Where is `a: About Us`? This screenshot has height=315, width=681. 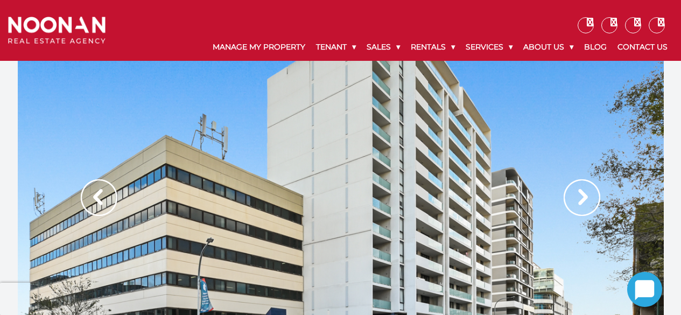
a: About Us is located at coordinates (548, 47).